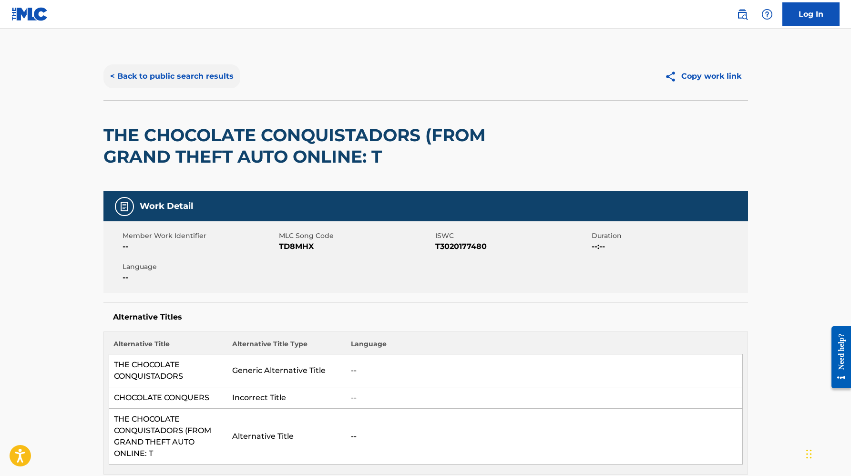 Image resolution: width=851 pixels, height=476 pixels. What do you see at coordinates (767, 14) in the screenshot?
I see `div: Help` at bounding box center [767, 14].